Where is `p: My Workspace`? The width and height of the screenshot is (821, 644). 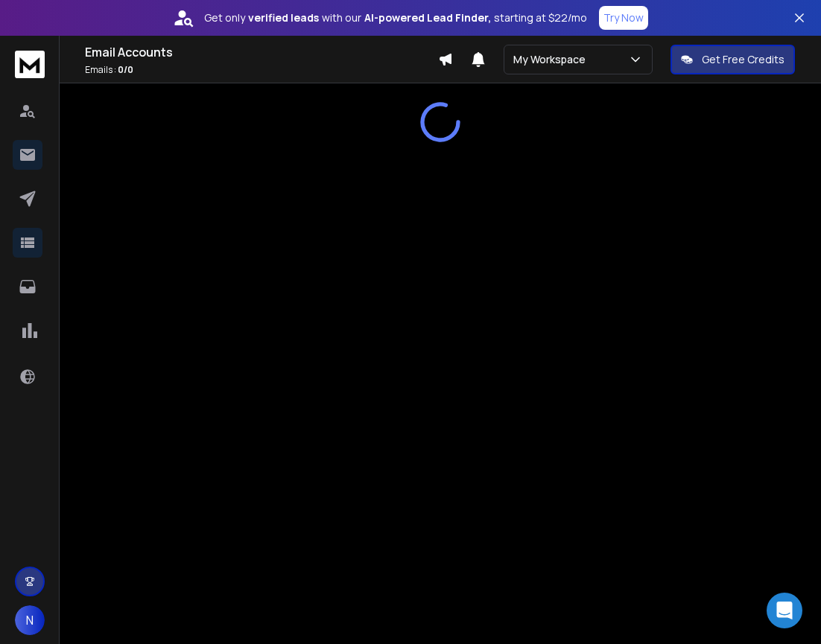 p: My Workspace is located at coordinates (552, 60).